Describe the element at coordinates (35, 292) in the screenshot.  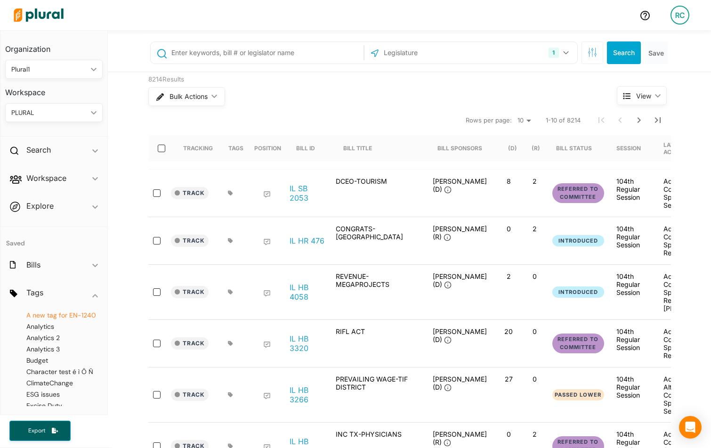
I see `h2: Tags` at that location.